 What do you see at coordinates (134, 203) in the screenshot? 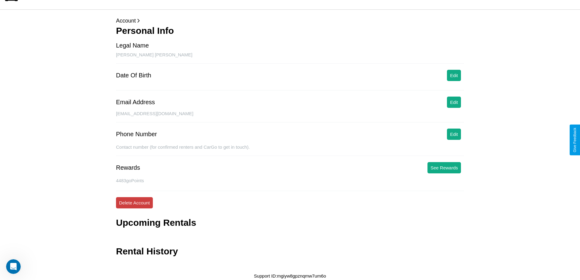
I see `button: Delete Account` at bounding box center [134, 203].